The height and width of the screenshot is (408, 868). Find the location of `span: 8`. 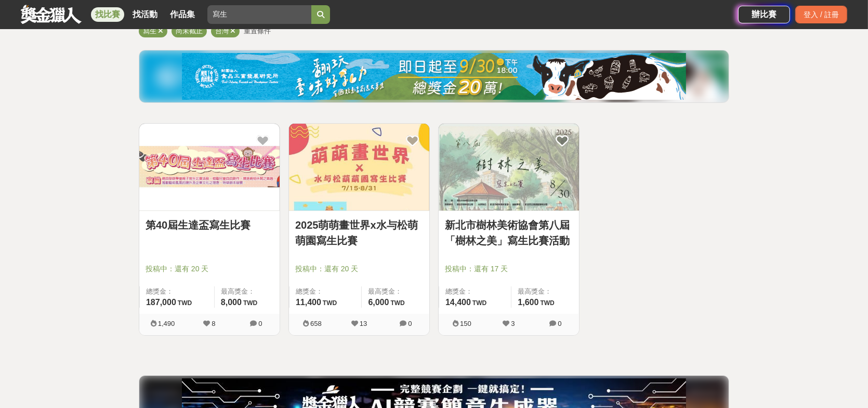

span: 8 is located at coordinates (213, 323).